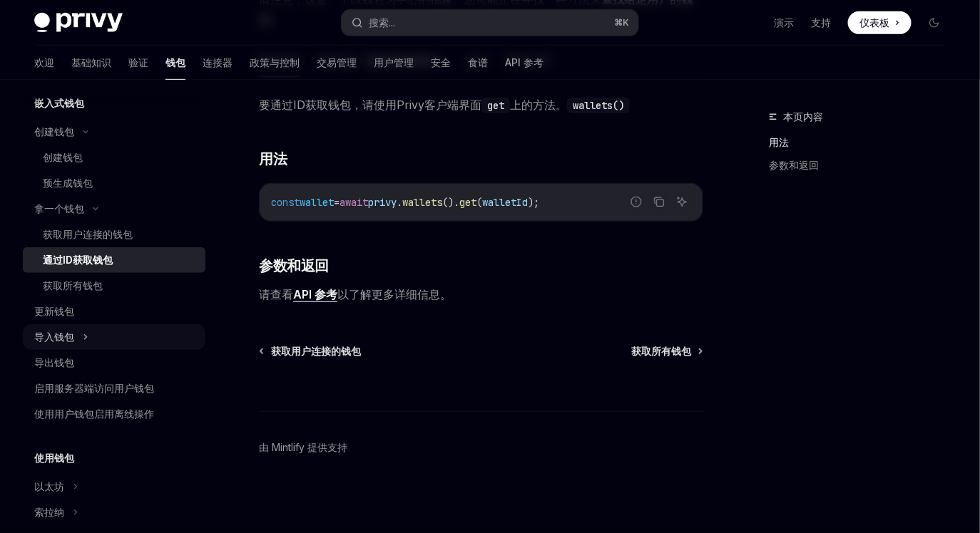  Describe the element at coordinates (784, 22) in the screenshot. I see `font: 演示` at that location.